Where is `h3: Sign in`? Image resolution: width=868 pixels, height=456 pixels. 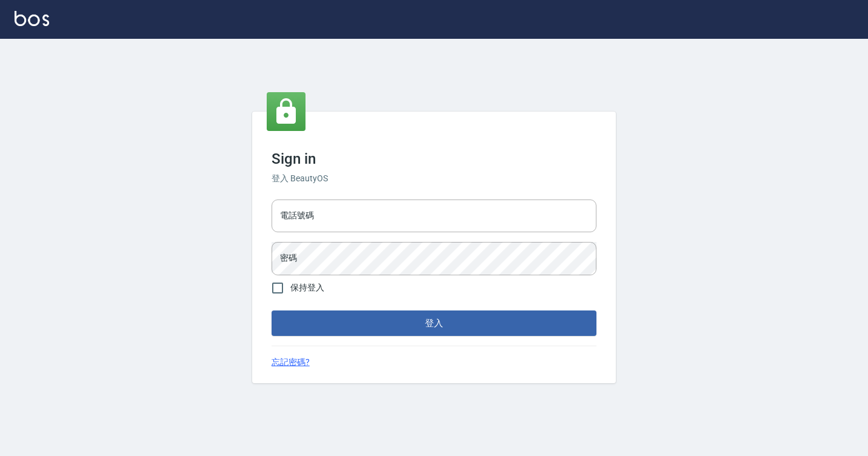 h3: Sign in is located at coordinates (434, 159).